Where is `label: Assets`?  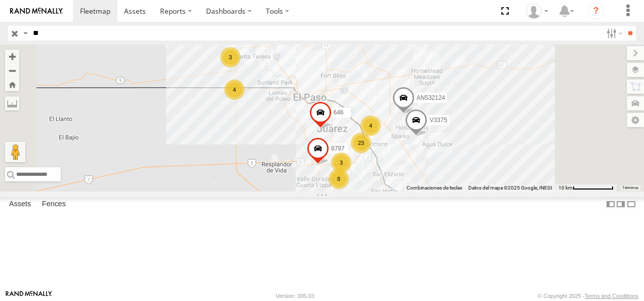 label: Assets is located at coordinates (20, 204).